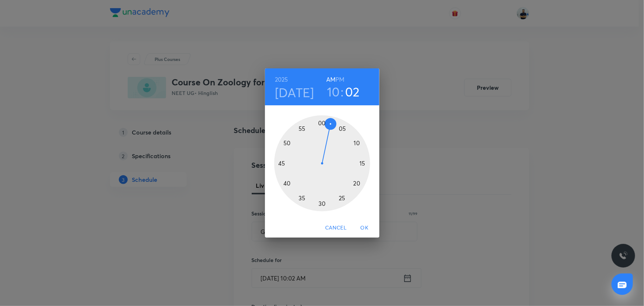 This screenshot has height=306, width=644. Describe the element at coordinates (333, 91) in the screenshot. I see `button: 10` at that location.